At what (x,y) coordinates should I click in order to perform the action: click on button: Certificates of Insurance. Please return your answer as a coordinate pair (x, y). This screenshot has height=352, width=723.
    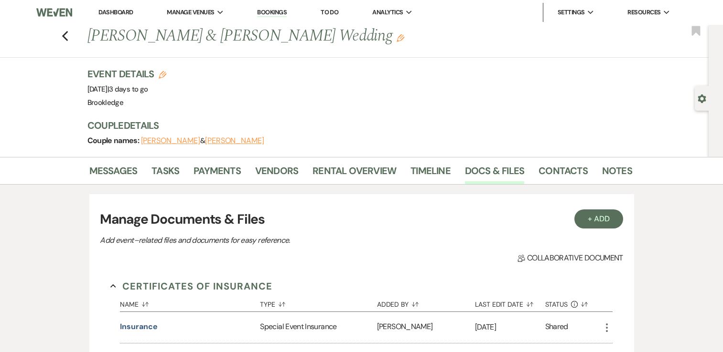
    Looking at the image, I should click on (191, 287).